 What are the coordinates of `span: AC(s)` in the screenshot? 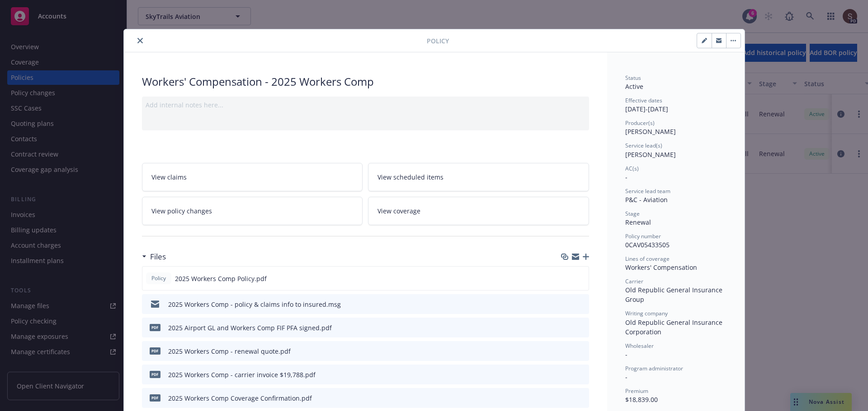 It's located at (632, 169).